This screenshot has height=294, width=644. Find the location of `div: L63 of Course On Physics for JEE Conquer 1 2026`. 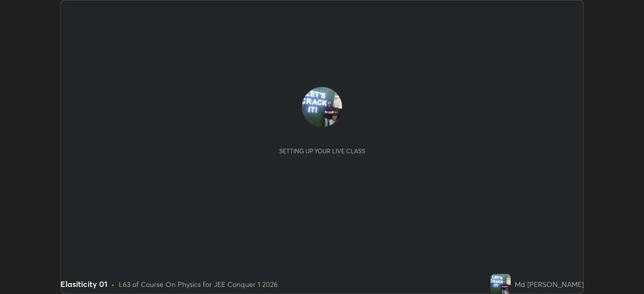

div: L63 of Course On Physics for JEE Conquer 1 2026 is located at coordinates (198, 284).